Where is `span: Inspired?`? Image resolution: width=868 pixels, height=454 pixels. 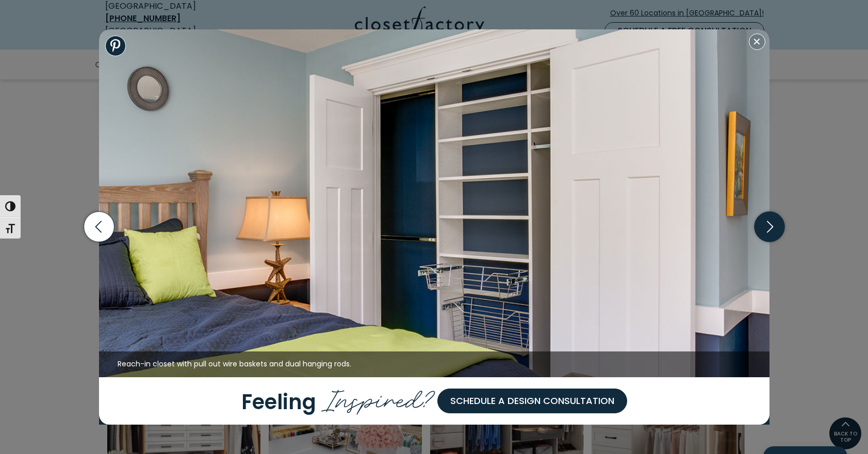
span: Inspired? is located at coordinates (379, 398).